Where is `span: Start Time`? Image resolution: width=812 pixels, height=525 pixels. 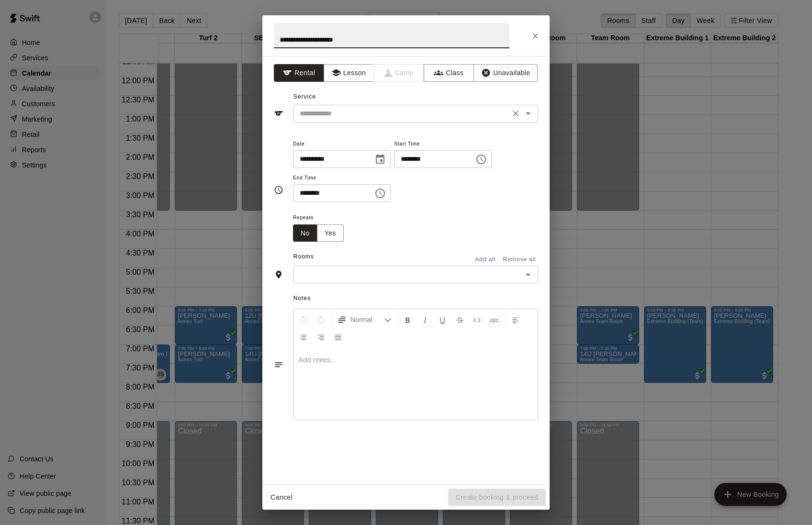 span: Start Time is located at coordinates (443, 144).